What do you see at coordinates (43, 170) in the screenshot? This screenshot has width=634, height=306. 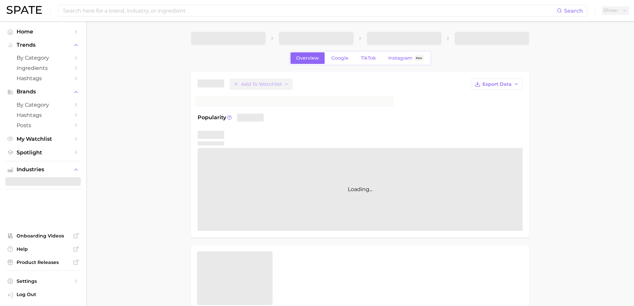 I see `button: Industries` at bounding box center [43, 170].